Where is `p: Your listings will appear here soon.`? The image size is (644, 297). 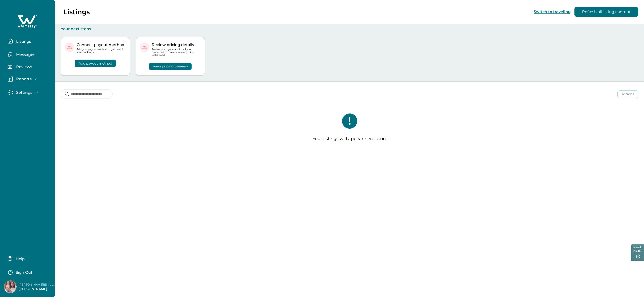 p: Your listings will appear here soon. is located at coordinates (350, 139).